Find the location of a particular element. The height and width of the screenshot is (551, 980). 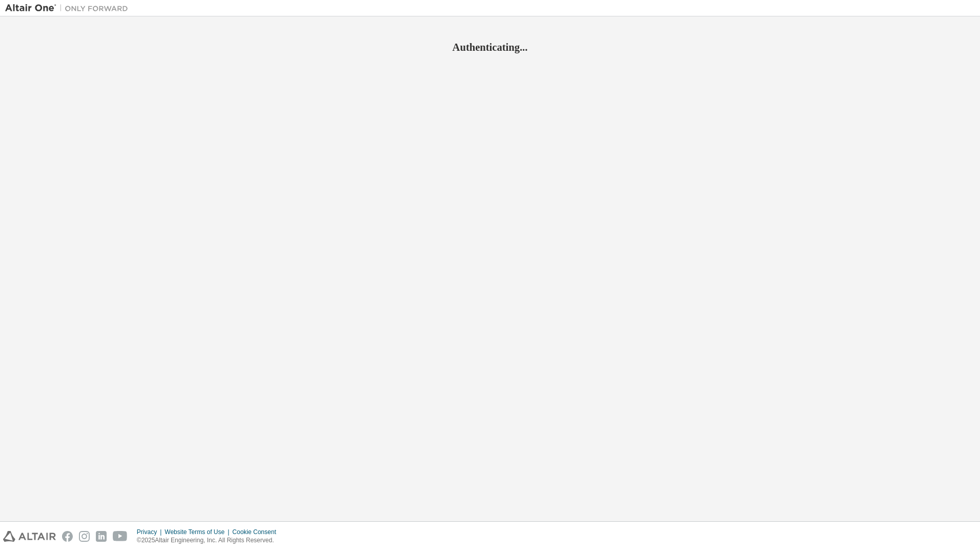

img: facebook.svg is located at coordinates (67, 536).